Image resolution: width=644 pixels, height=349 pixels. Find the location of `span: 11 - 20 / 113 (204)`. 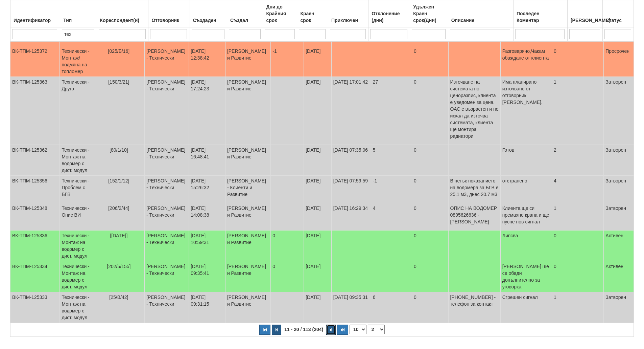

span: 11 - 20 / 113 (204) is located at coordinates (303, 330).